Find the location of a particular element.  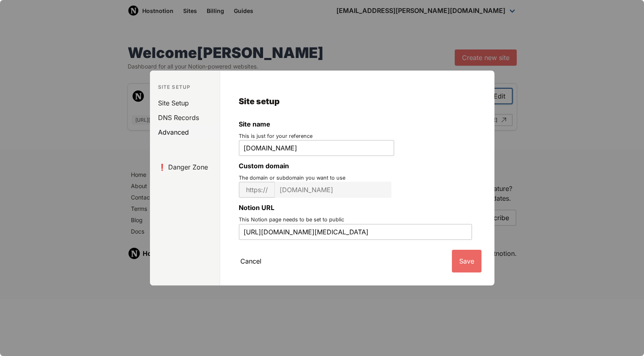

button: Cancel is located at coordinates (251, 261).